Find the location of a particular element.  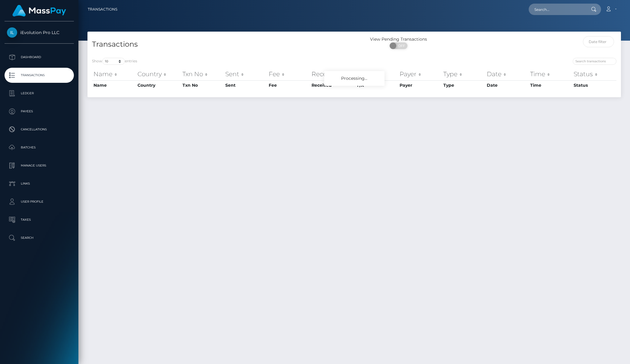

span: OFF is located at coordinates (401, 46).